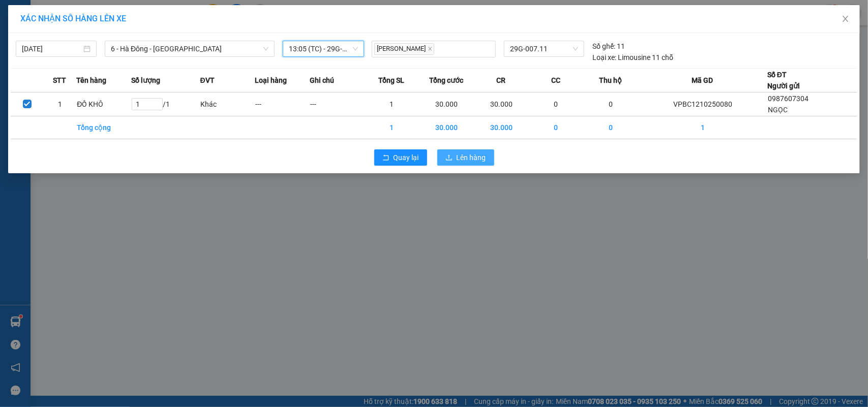 The width and height of the screenshot is (868, 407). Describe the element at coordinates (777, 110) in the screenshot. I see `span: NGỌC` at that location.